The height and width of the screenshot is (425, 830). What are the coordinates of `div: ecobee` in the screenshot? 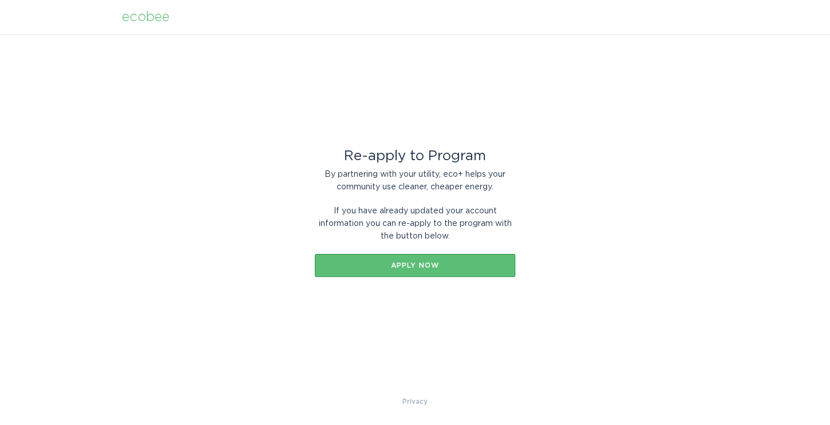 It's located at (145, 17).